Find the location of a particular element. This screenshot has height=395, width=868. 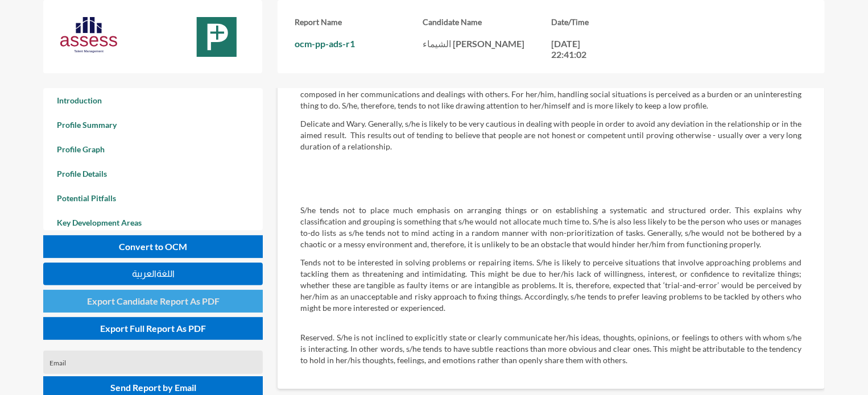

a: Key Development Areas is located at coordinates (153, 222).